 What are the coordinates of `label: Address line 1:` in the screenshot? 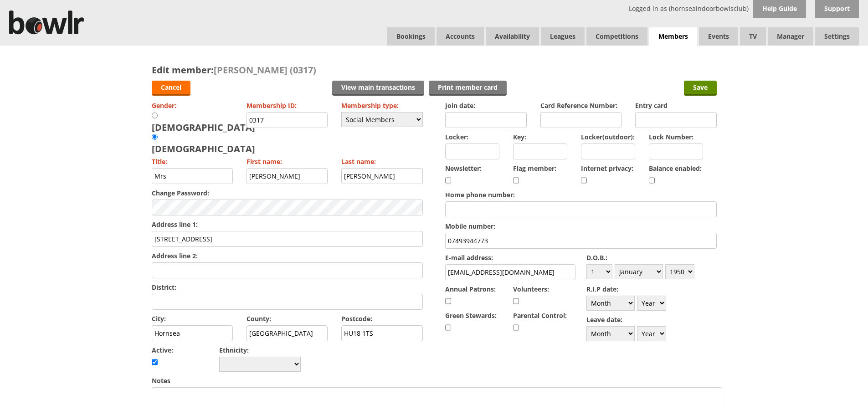 It's located at (287, 224).